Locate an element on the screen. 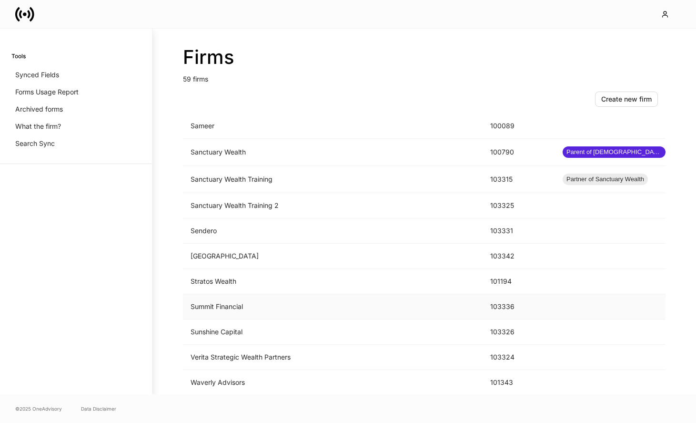 The height and width of the screenshot is (423, 696). a: Data Disclaimer is located at coordinates (99, 408).